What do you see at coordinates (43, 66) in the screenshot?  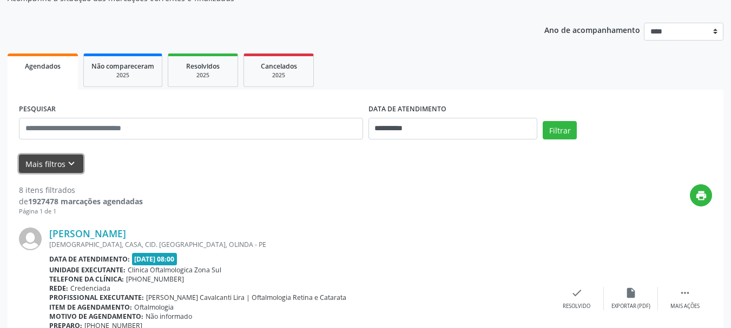 I see `span: Agendados` at bounding box center [43, 66].